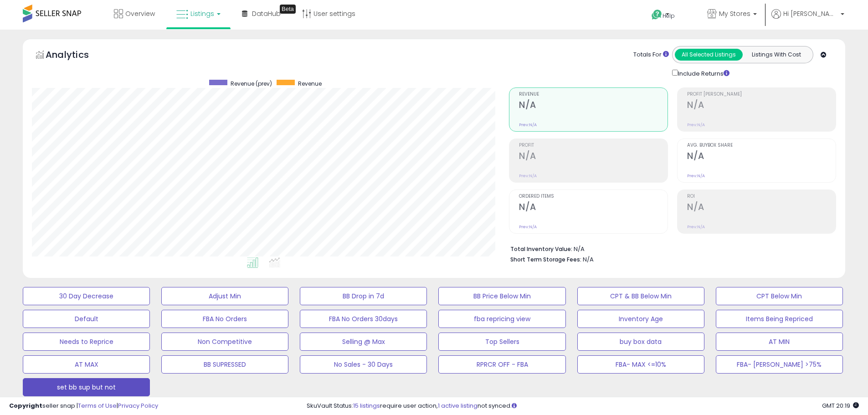  I want to click on b: Total Inventory Value:, so click(541, 249).